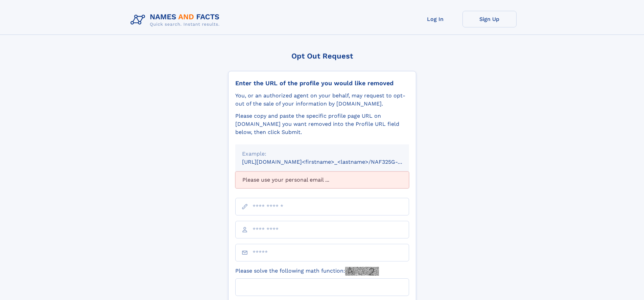  I want to click on a: Log In, so click(435, 19).